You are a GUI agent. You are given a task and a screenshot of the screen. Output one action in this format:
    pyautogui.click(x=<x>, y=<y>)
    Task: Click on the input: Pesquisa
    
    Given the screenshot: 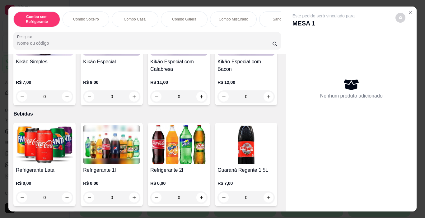 What is the action you would take?
    pyautogui.click(x=145, y=43)
    